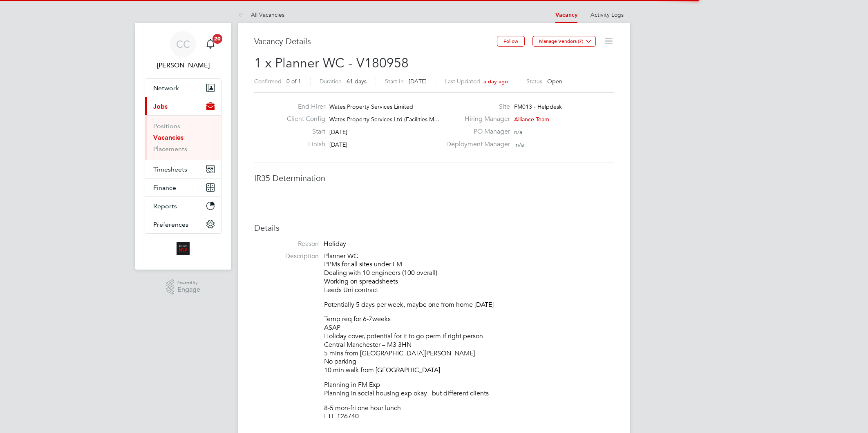 Image resolution: width=868 pixels, height=433 pixels. What do you see at coordinates (161, 106) in the screenshot?
I see `span: Jobs` at bounding box center [161, 106].